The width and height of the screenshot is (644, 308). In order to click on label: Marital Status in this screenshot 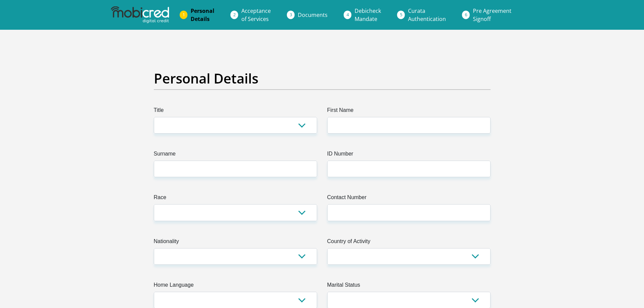, I will do `click(409, 287)`.